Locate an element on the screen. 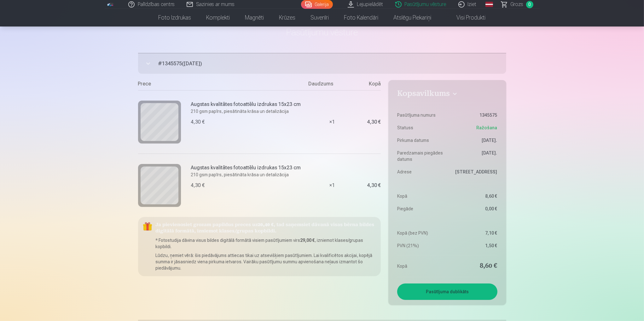 The height and width of the screenshot is (321, 644). dt: Kopā (bez PVN) is located at coordinates (421, 233).